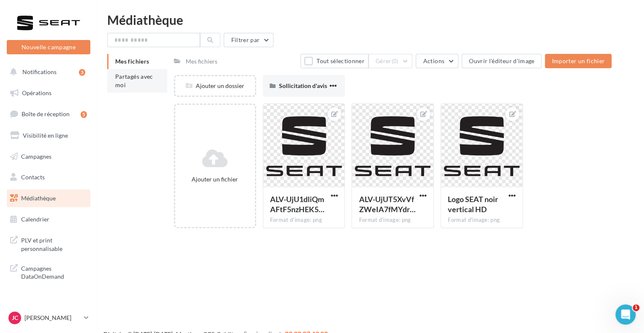 Image resolution: width=644 pixels, height=333 pixels. Describe the element at coordinates (83, 115) in the screenshot. I see `div: 5` at that location.